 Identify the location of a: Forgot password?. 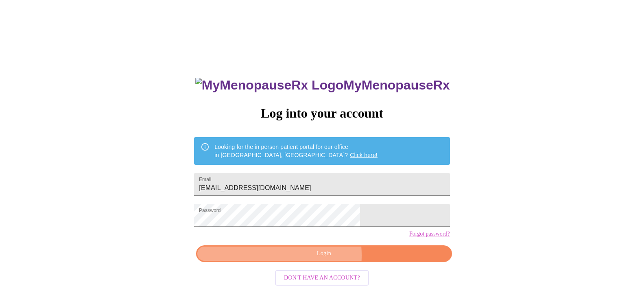
(430, 234).